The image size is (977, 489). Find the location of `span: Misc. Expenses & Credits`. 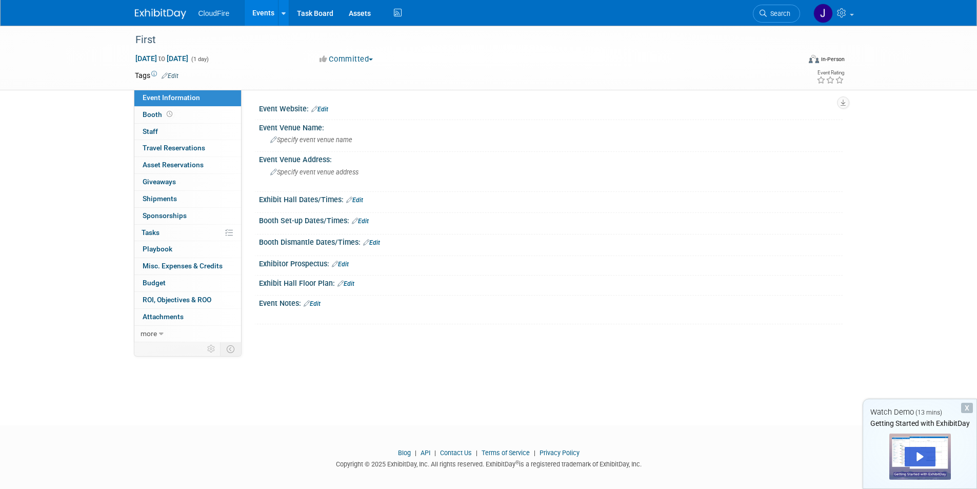

span: Misc. Expenses & Credits is located at coordinates (183, 266).